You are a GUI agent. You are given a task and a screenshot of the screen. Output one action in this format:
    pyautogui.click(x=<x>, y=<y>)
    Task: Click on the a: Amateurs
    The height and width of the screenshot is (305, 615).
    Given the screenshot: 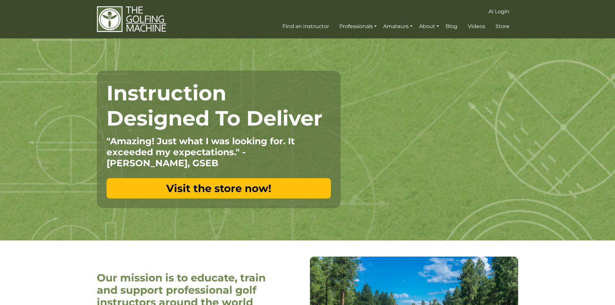 What is the action you would take?
    pyautogui.click(x=398, y=26)
    